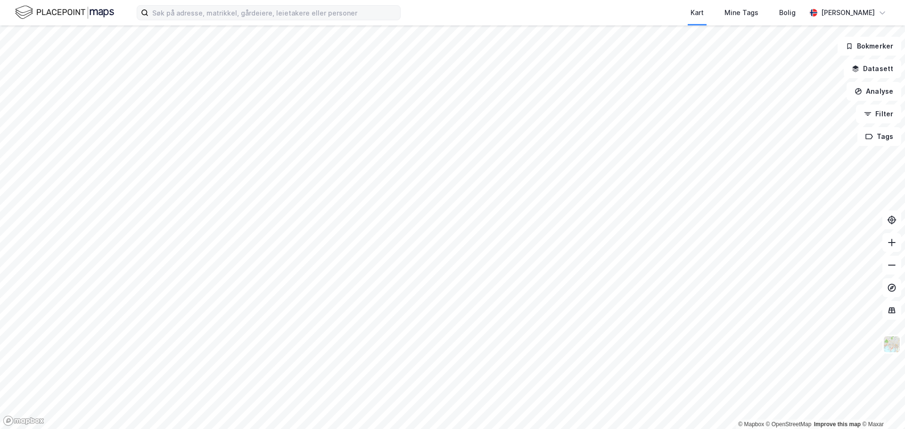 The height and width of the screenshot is (429, 905). What do you see at coordinates (787, 13) in the screenshot?
I see `div: Bolig` at bounding box center [787, 13].